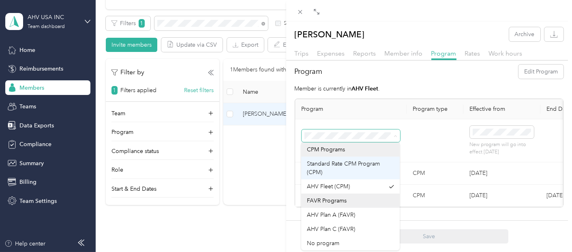 This screenshot has width=572, height=252. I want to click on span: AHV Fleet (CPM), so click(328, 186).